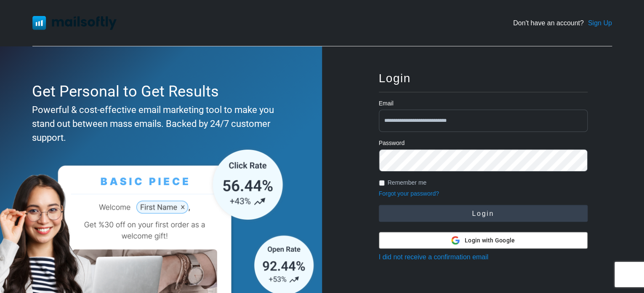 This screenshot has height=293, width=644. What do you see at coordinates (159, 123) in the screenshot?
I see `div: Powerful & cost-effective email marketing tool to make you stand out between mass emails. Backed ...` at bounding box center [159, 123].